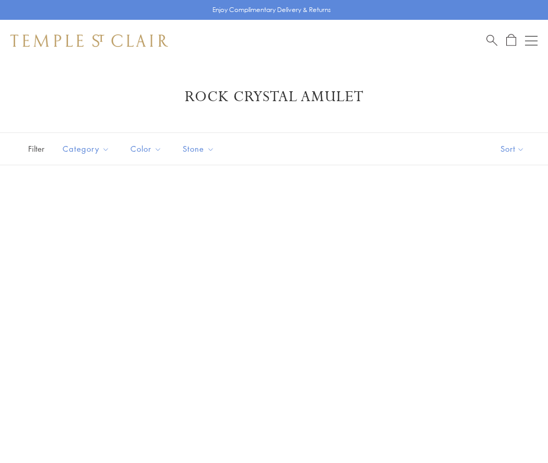 This screenshot has width=548, height=463. I want to click on h1: Rock Crystal Amulet, so click(274, 97).